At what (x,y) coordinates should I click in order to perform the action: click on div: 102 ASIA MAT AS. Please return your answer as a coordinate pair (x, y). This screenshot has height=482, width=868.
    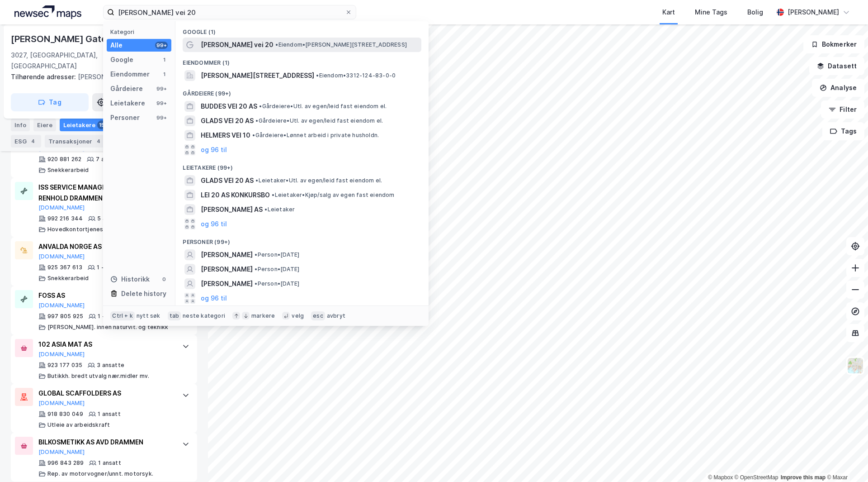
    Looking at the image, I should click on (106, 344).